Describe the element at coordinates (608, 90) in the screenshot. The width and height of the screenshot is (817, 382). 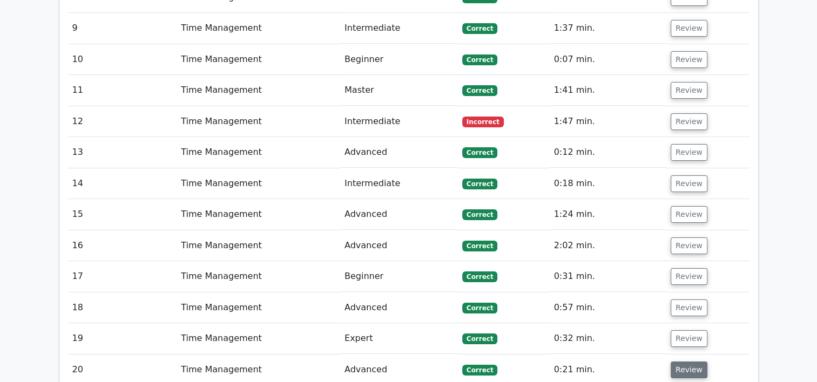
I see `td: 1:41 min.` at that location.